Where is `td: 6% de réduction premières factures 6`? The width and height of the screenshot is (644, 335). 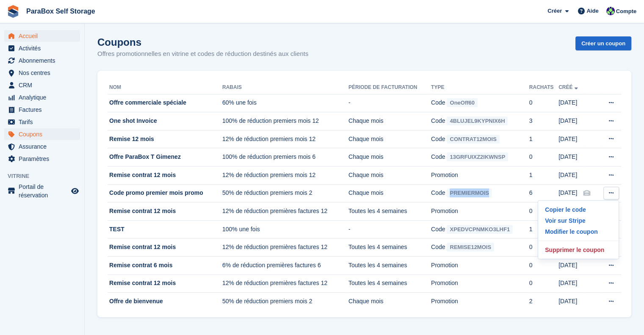 td: 6% de réduction premières factures 6 is located at coordinates (286, 265).